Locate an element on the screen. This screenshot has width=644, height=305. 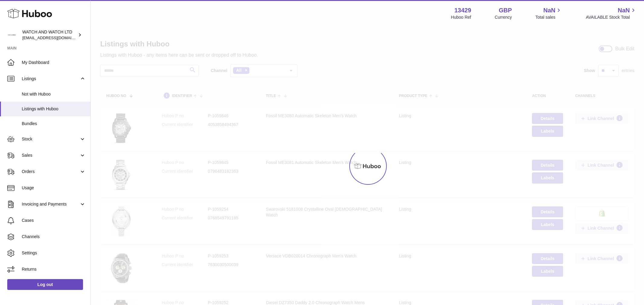
span: Orders is located at coordinates (50, 172).